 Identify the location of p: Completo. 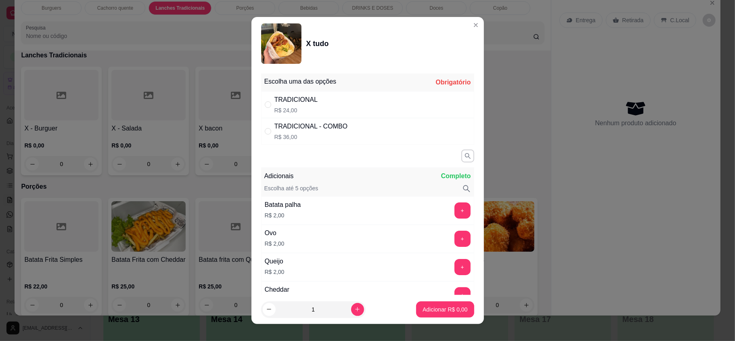
(456, 176).